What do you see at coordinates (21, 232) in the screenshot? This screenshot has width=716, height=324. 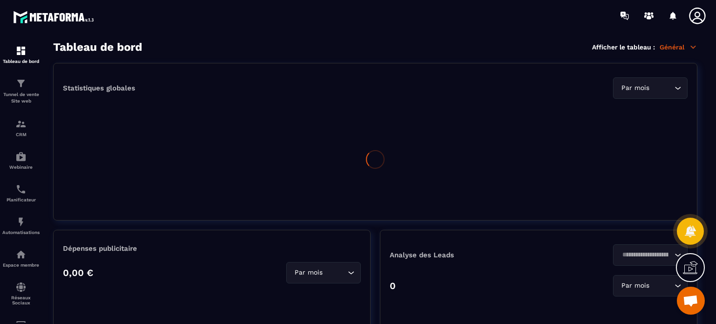 I see `p: Automatisations` at bounding box center [21, 232].